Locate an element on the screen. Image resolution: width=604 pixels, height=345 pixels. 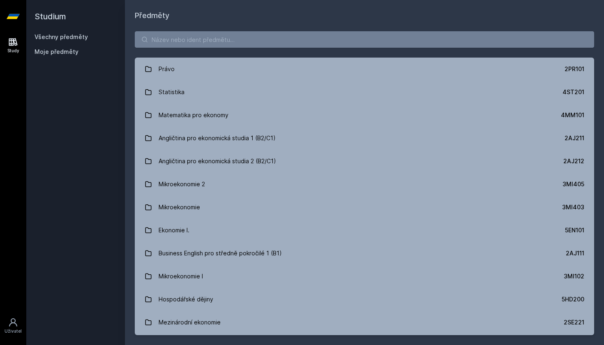
input: Název nebo ident předmětu… is located at coordinates (365, 39).